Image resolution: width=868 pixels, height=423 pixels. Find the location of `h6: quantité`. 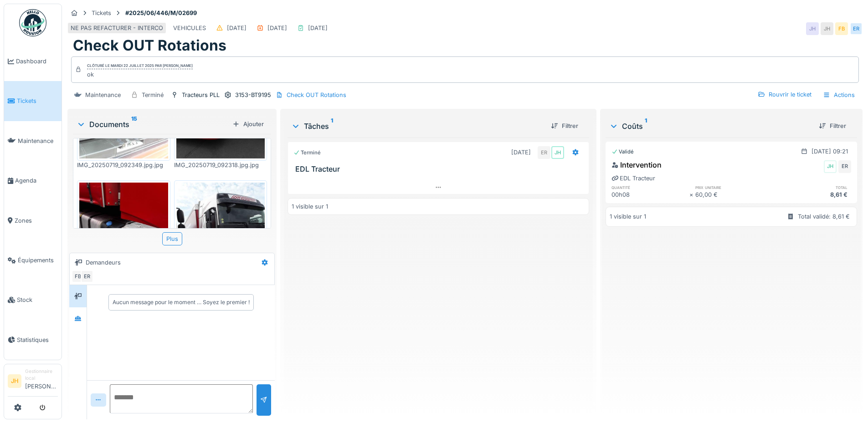

h6: quantité is located at coordinates (650, 187).